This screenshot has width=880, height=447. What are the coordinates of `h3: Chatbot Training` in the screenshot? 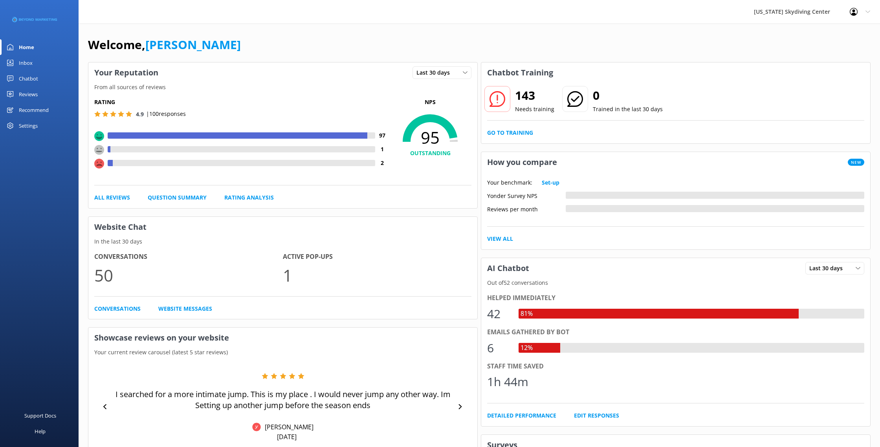 It's located at (520, 73).